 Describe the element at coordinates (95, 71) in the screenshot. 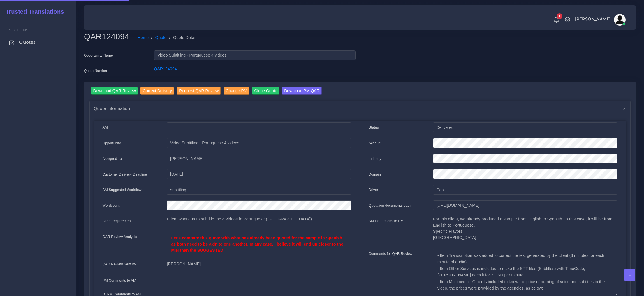

I see `label: Quote Number` at that location.